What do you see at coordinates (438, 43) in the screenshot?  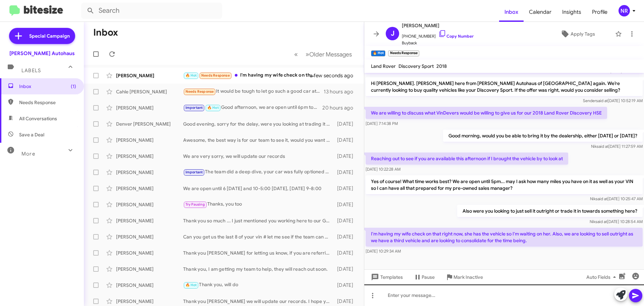 I see `span: Buyback` at bounding box center [438, 43].